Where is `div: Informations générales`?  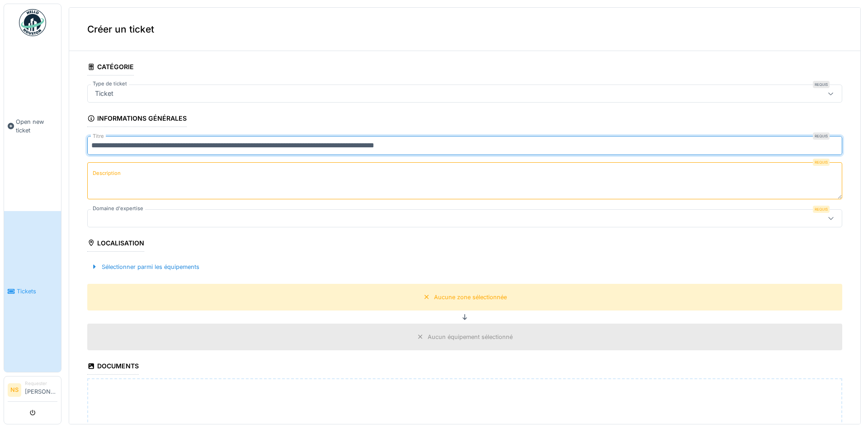
div: Informations générales is located at coordinates (137, 119).